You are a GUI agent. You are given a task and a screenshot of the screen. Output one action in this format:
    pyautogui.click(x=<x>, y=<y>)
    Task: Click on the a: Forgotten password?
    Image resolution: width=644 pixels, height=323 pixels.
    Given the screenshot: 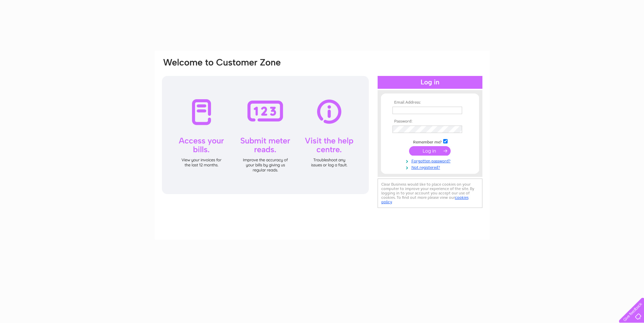 What is the action you would take?
    pyautogui.click(x=431, y=161)
    